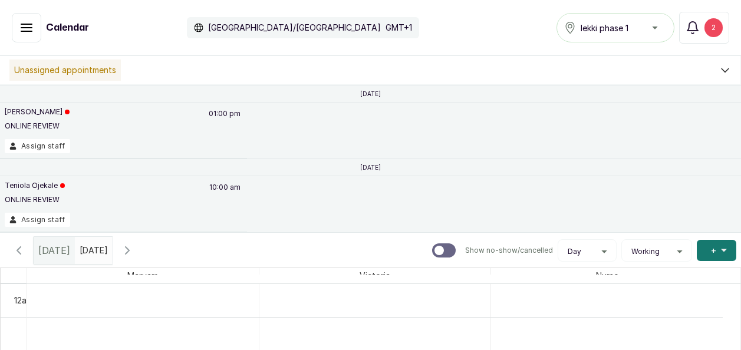  Describe the element at coordinates (35, 186) in the screenshot. I see `p: Teniola Ojekale` at that location.